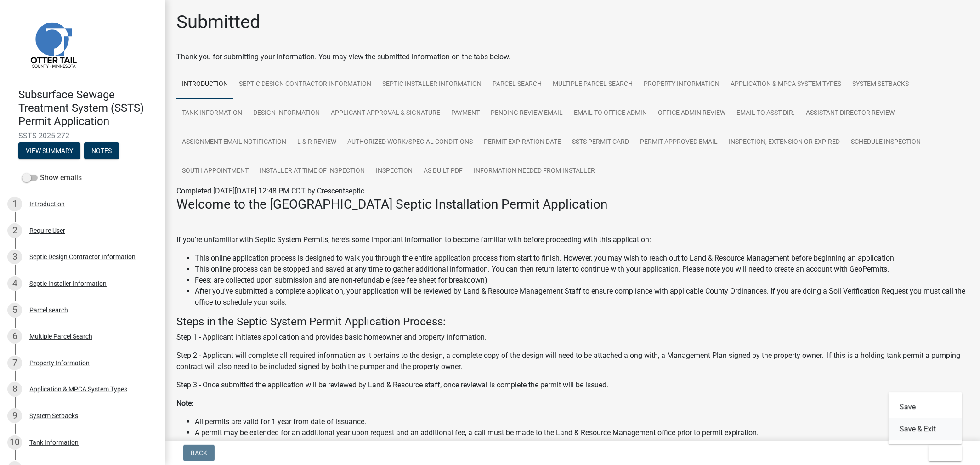 Image resolution: width=980 pixels, height=465 pixels. Describe the element at coordinates (395, 172) in the screenshot. I see `a: Inspection` at that location.